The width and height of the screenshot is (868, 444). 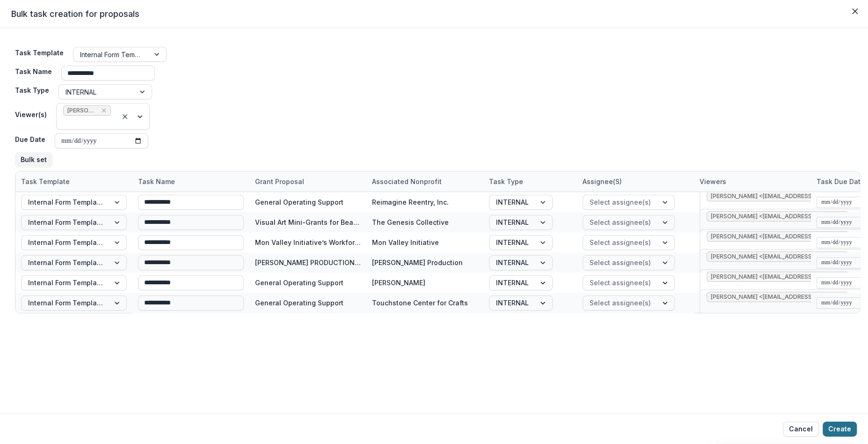 I want to click on div: The Genesis Collective, so click(x=410, y=222).